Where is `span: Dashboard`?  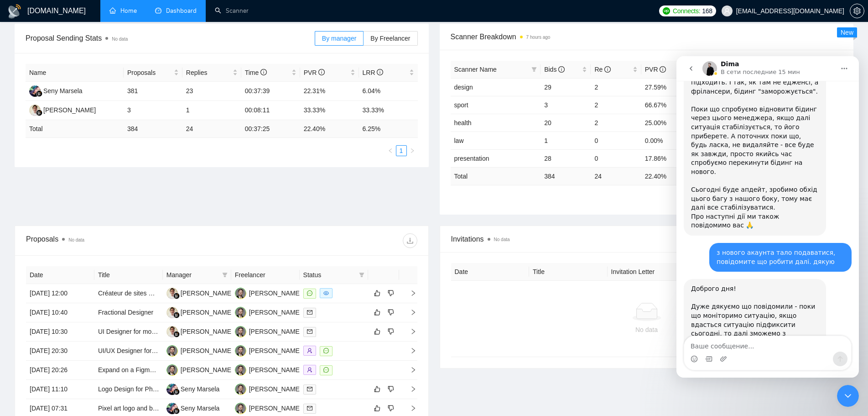 span: Dashboard is located at coordinates (181, 10).